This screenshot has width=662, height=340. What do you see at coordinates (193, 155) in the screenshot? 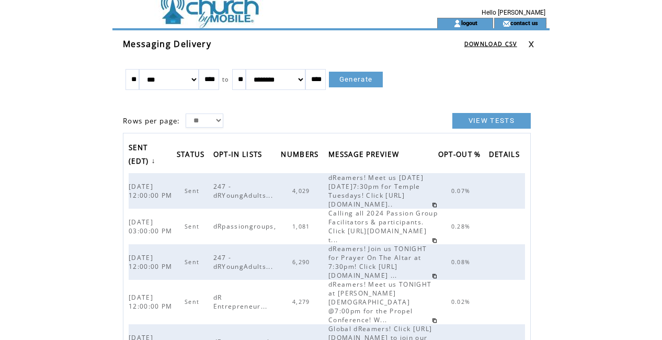
I see `a: STATUS` at bounding box center [193, 155].